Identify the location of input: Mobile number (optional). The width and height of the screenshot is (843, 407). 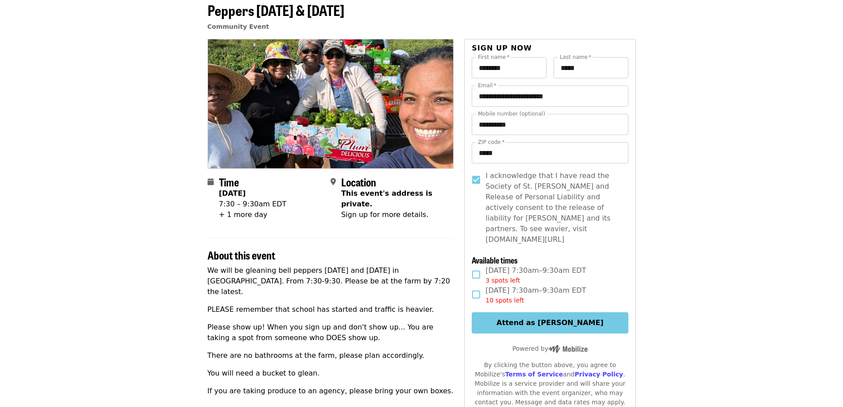
(549, 124).